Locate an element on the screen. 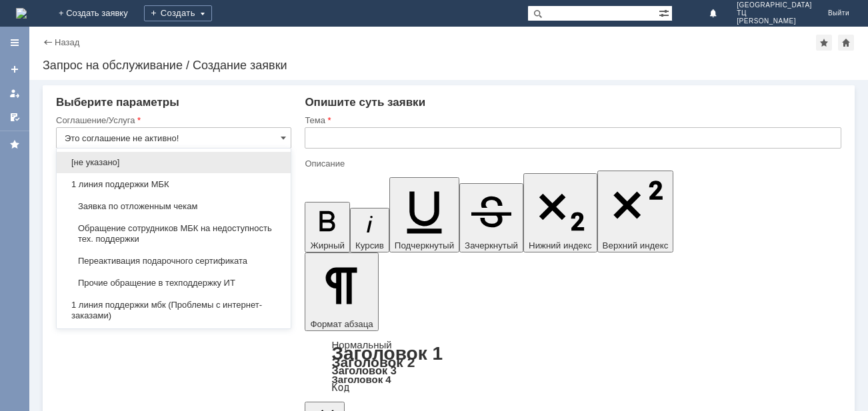 Image resolution: width=868 pixels, height=411 pixels. button: Подчеркнутый is located at coordinates (424, 215).